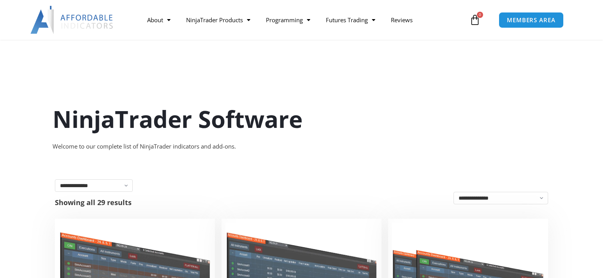 This screenshot has width=603, height=278. I want to click on span: 0, so click(480, 15).